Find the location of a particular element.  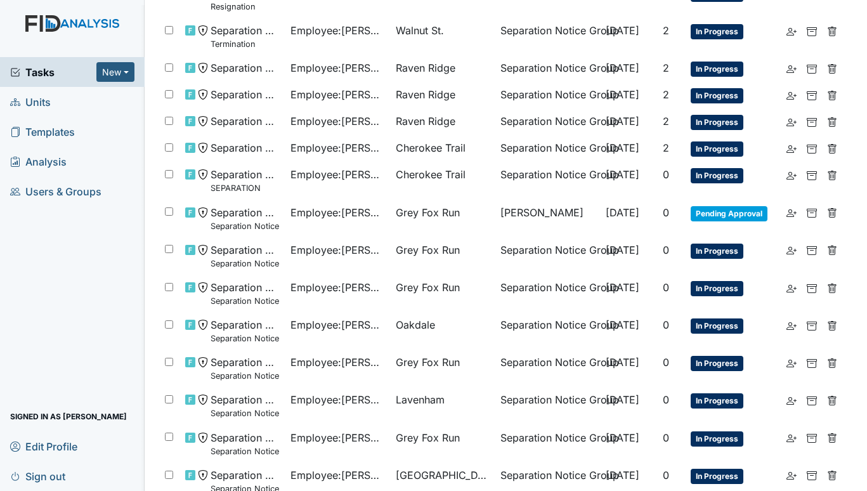

span: Analysis is located at coordinates (38, 161).